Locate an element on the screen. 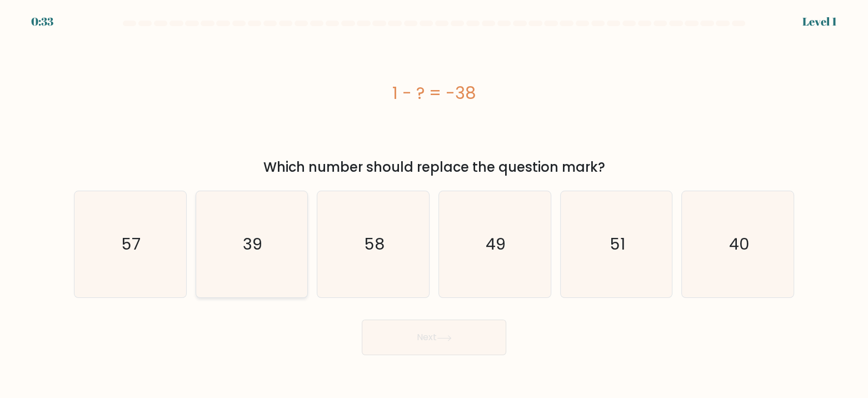 This screenshot has height=398, width=868. text: 57 is located at coordinates (131, 244).